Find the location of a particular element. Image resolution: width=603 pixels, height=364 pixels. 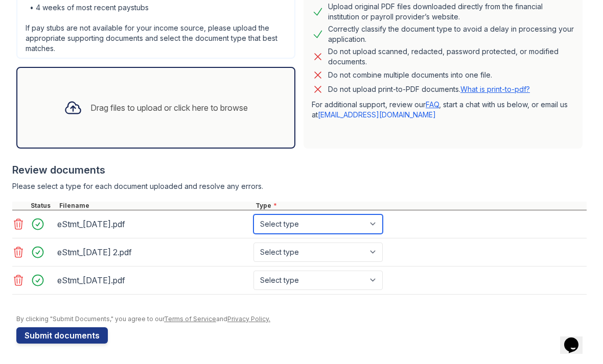

button: Submit documents is located at coordinates (62, 336).